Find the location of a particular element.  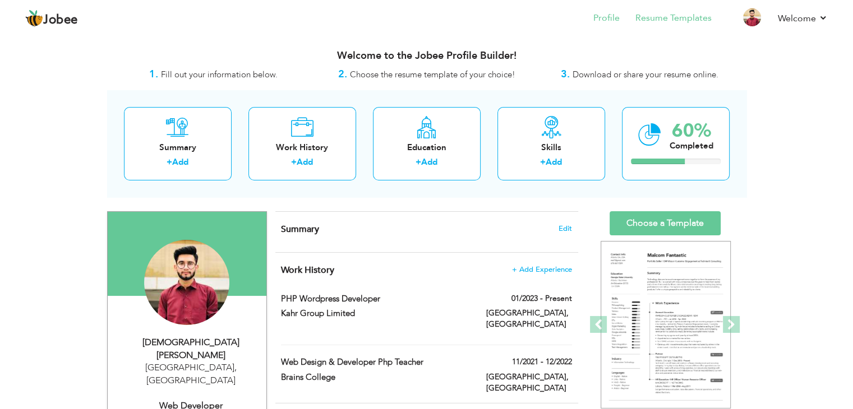

h3: Welcome to the Jobee Profile Builder! is located at coordinates (427, 56).